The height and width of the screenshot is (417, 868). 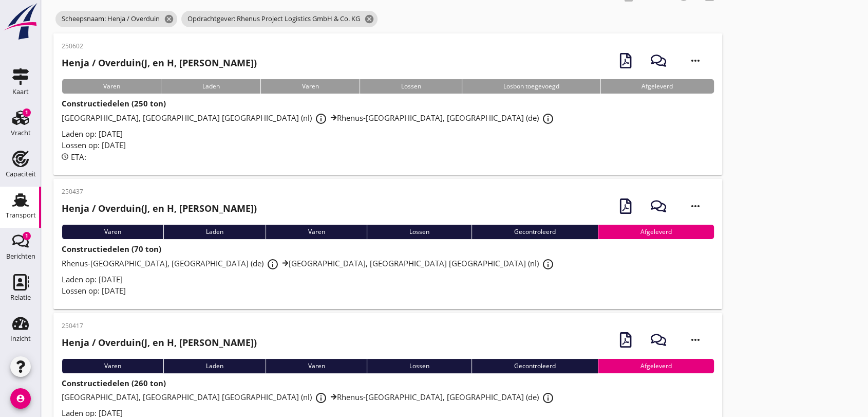 What do you see at coordinates (21, 256) in the screenshot?
I see `div: Berichten` at bounding box center [21, 256].